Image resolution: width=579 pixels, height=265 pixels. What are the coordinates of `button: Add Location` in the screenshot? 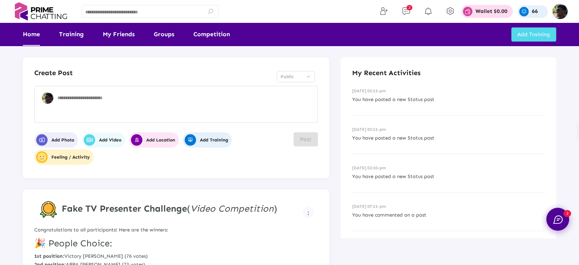 It's located at (154, 140).